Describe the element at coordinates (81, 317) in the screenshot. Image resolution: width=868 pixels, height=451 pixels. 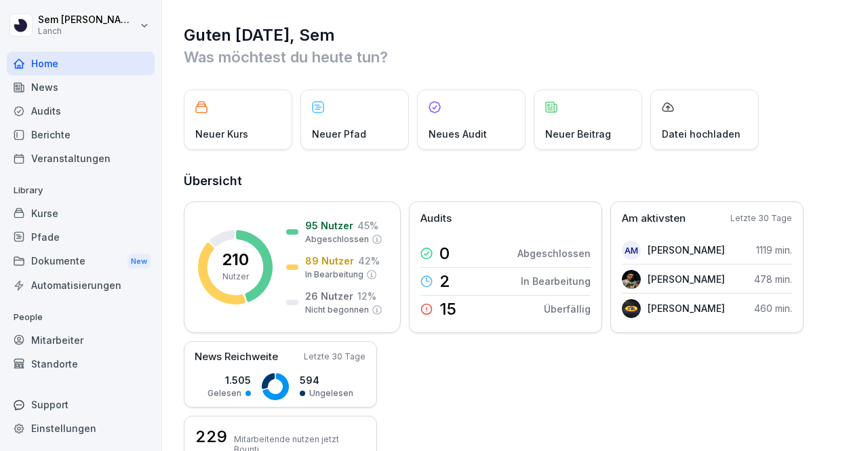
I see `p: People` at that location.